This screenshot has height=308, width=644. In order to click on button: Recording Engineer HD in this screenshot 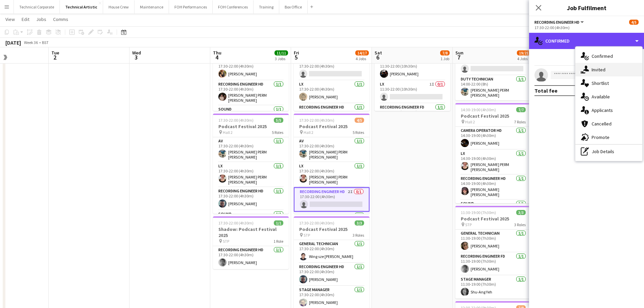, I will do `click(559, 22)`.